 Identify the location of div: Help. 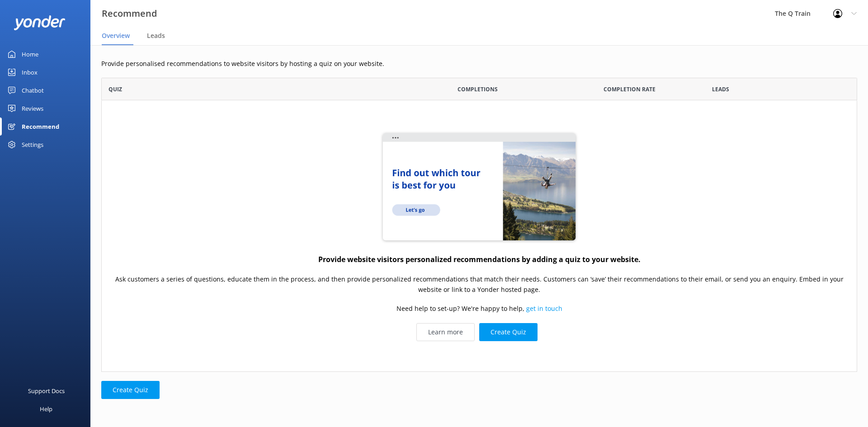
(47, 409).